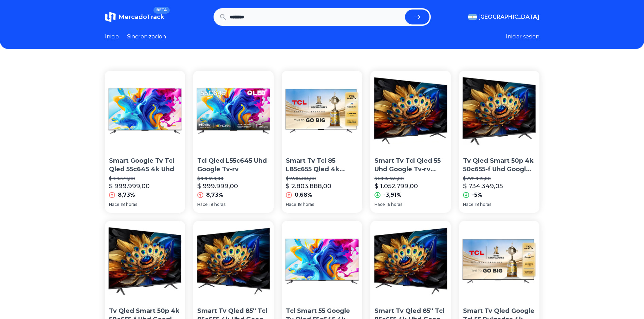  I want to click on p: $ 1.052.799,00, so click(396, 186).